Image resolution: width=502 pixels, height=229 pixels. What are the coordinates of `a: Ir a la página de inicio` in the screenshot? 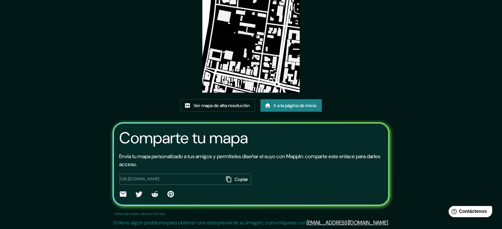 It's located at (291, 106).